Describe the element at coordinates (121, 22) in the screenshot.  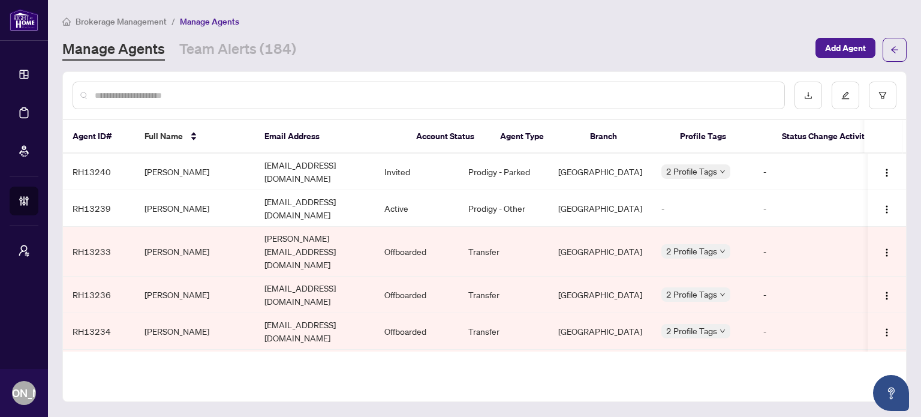
I see `span: Brokerage Management` at that location.